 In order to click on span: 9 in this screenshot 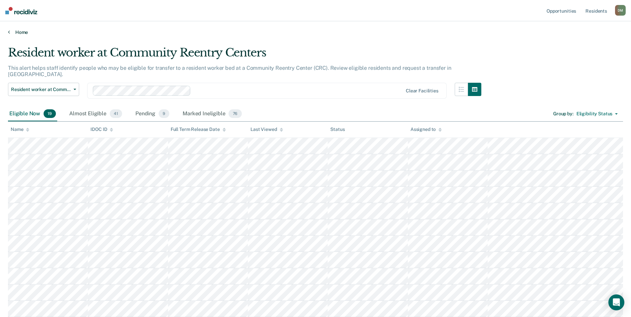, I will do `click(164, 114)`.